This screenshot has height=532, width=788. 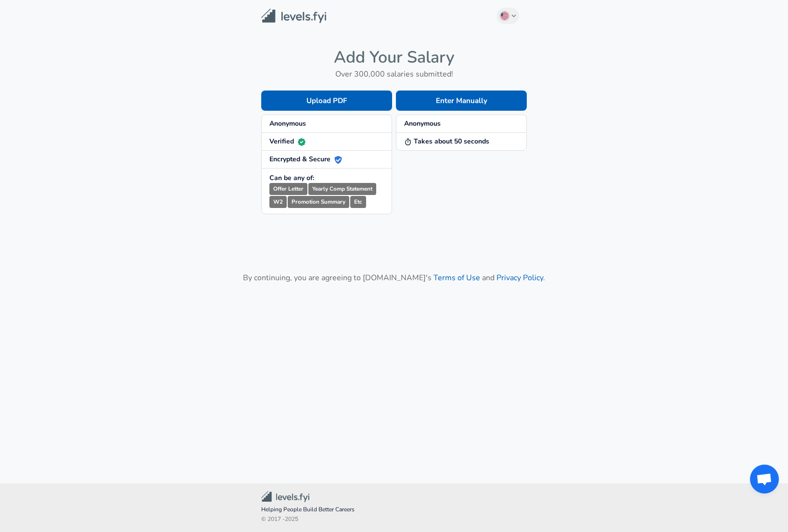 What do you see at coordinates (520, 278) in the screenshot?
I see `a: Privacy Policy` at bounding box center [520, 278].